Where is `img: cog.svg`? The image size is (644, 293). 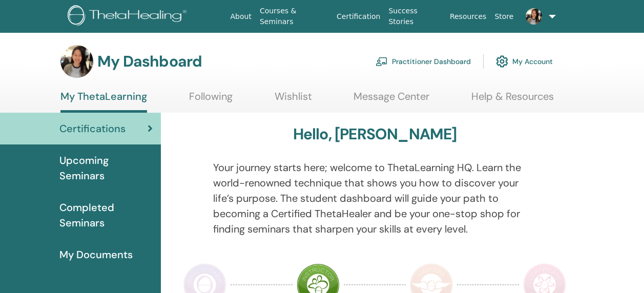 img: cog.svg is located at coordinates (502, 62).